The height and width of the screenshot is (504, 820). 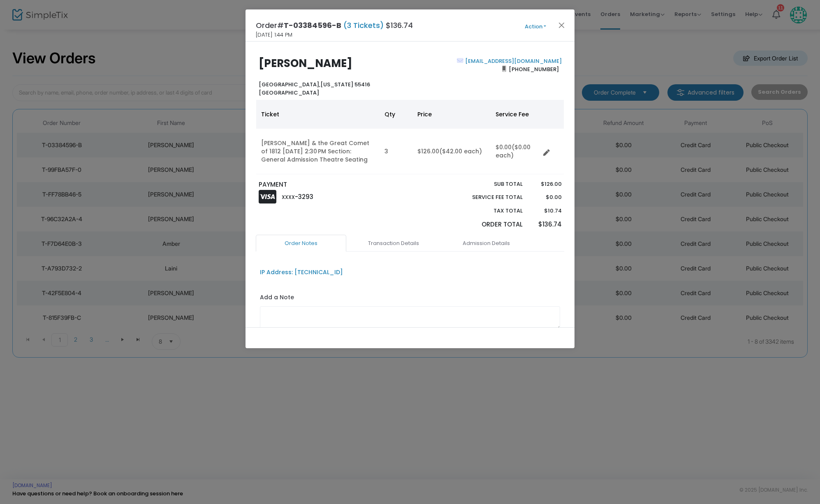 I want to click on label: Add a Note, so click(x=277, y=299).